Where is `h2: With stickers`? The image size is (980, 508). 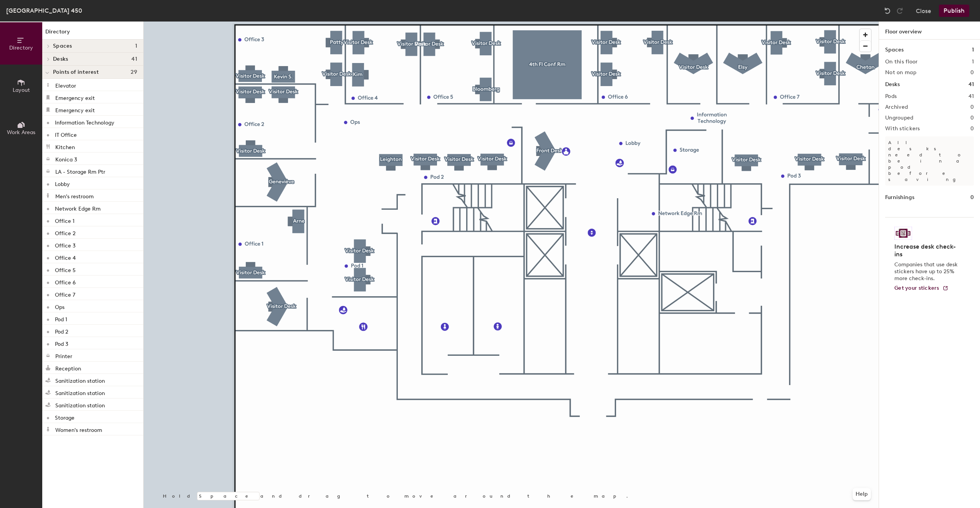 h2: With stickers is located at coordinates (903, 129).